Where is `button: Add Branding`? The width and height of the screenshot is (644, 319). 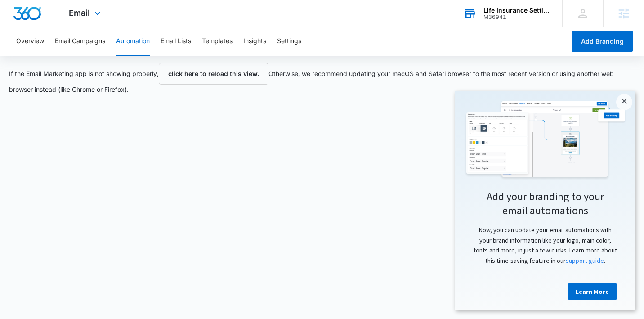 button: Add Branding is located at coordinates (602, 41).